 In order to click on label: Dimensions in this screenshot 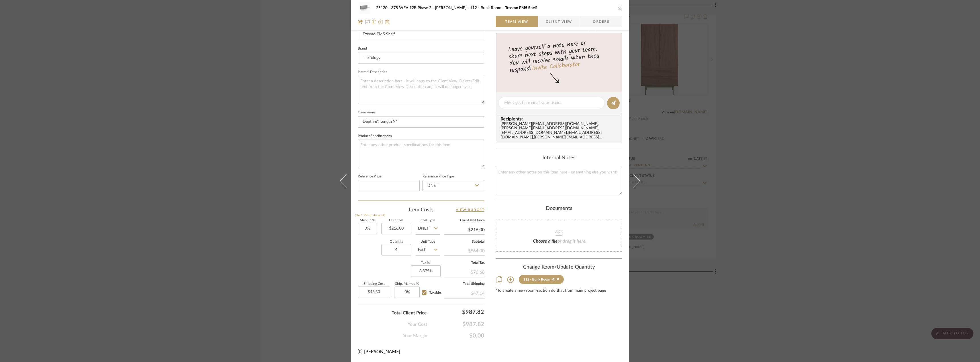, I will do `click(366, 112)`.